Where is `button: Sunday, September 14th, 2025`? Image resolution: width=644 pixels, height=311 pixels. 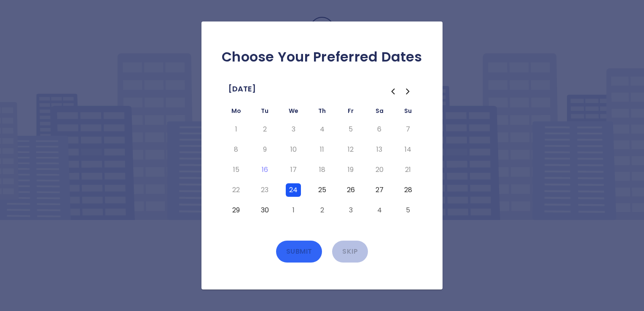 button: Sunday, September 14th, 2025 is located at coordinates (408, 149).